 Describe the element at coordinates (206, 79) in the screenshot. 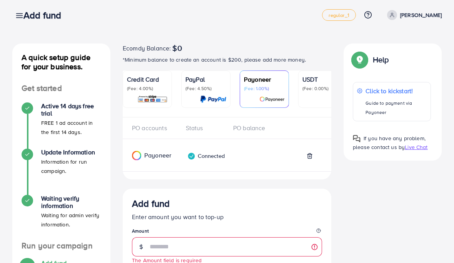

I see `p: PayPal` at that location.